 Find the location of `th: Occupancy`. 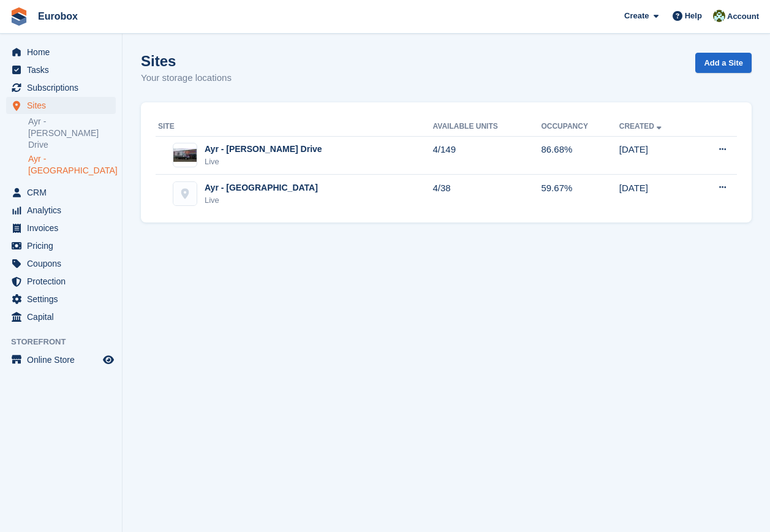

th: Occupancy is located at coordinates (580, 127).